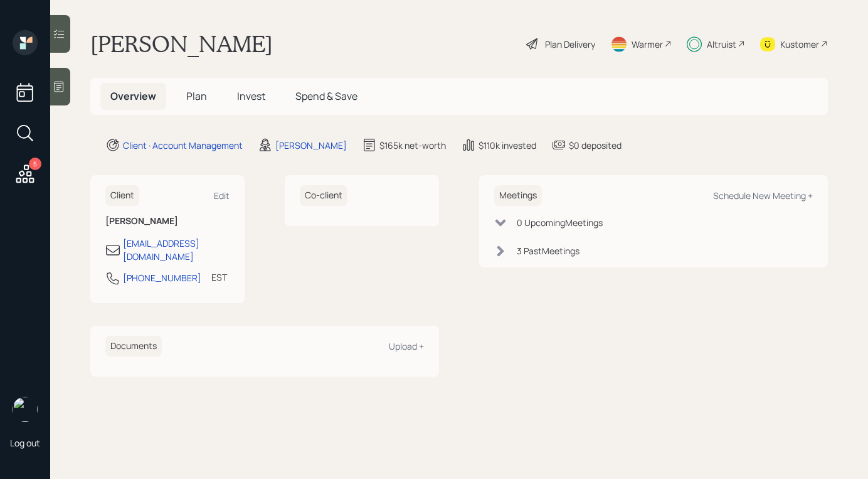  What do you see at coordinates (251, 96) in the screenshot?
I see `span: Invest` at bounding box center [251, 96].